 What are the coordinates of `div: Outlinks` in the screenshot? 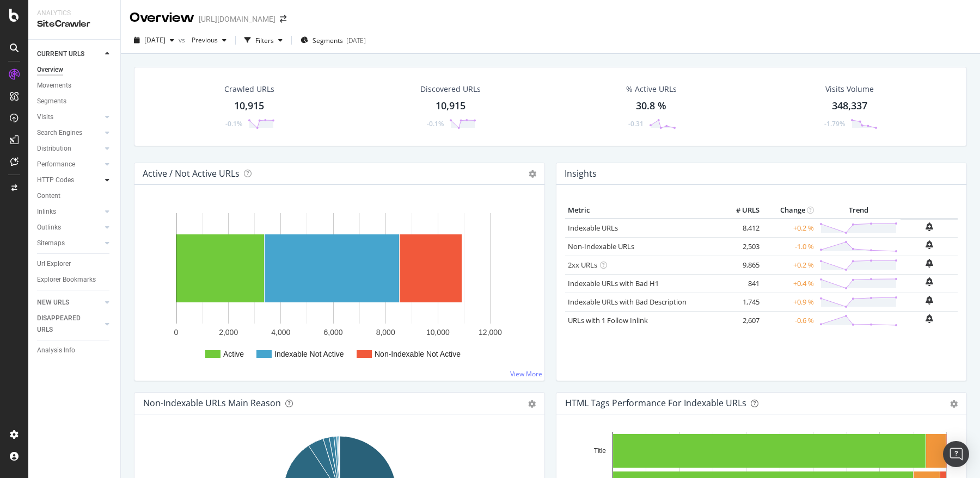 It's located at (49, 227).